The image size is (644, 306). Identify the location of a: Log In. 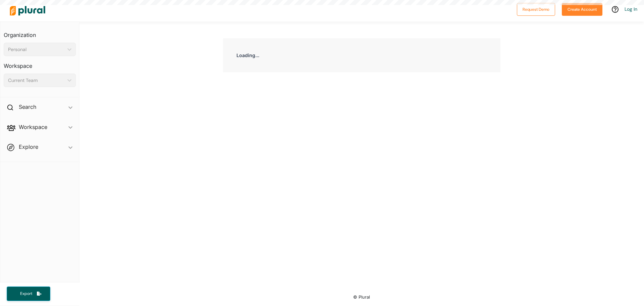
(631, 9).